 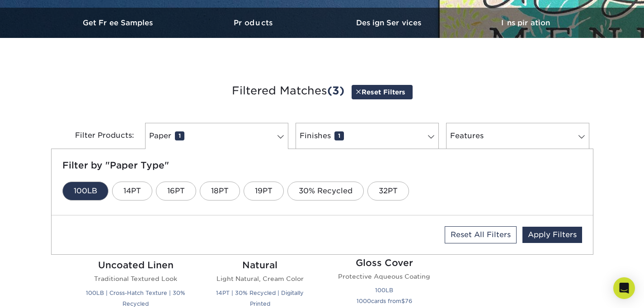 What do you see at coordinates (119, 23) in the screenshot?
I see `a: Get Free Samples` at bounding box center [119, 23].